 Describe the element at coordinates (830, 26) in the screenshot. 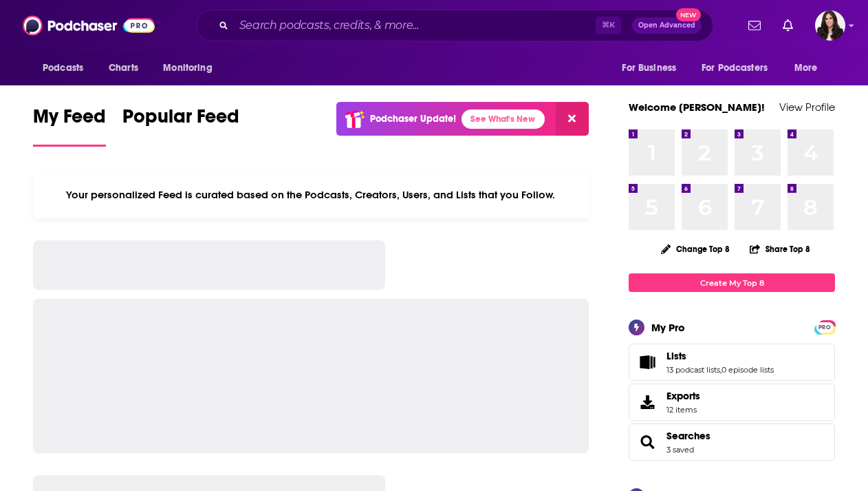

I see `img: User Profile` at that location.